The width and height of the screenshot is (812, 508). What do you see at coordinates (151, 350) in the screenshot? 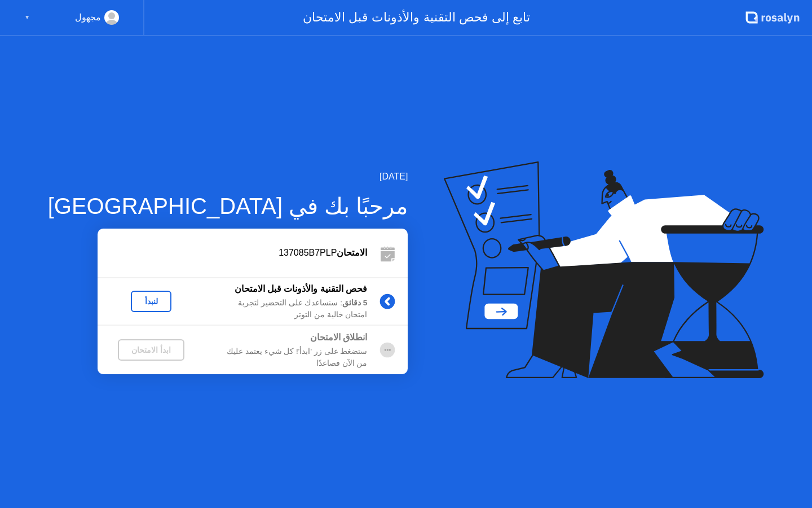
I see `button: ابدأ الامتحان` at bounding box center [151, 350].